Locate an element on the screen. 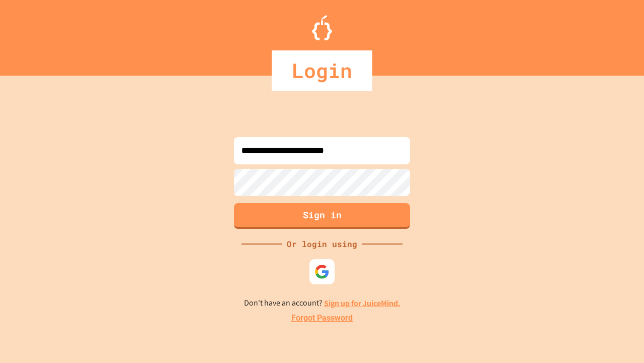 The width and height of the screenshot is (644, 363). div: Or login using is located at coordinates (322, 244).